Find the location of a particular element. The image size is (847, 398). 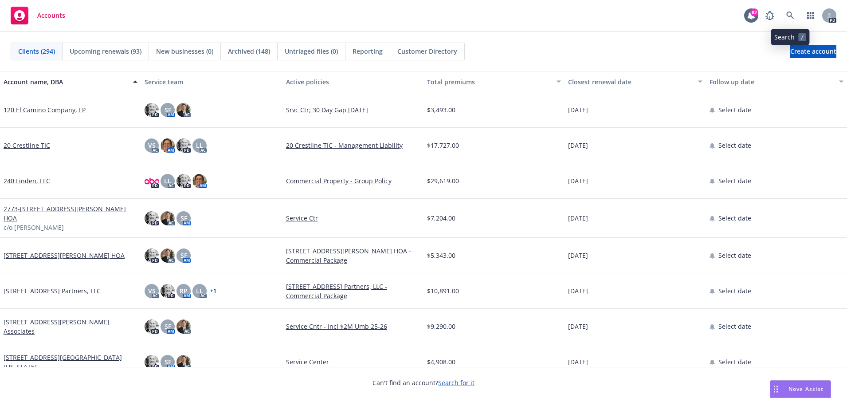

span: New businesses (0) is located at coordinates (184, 51).